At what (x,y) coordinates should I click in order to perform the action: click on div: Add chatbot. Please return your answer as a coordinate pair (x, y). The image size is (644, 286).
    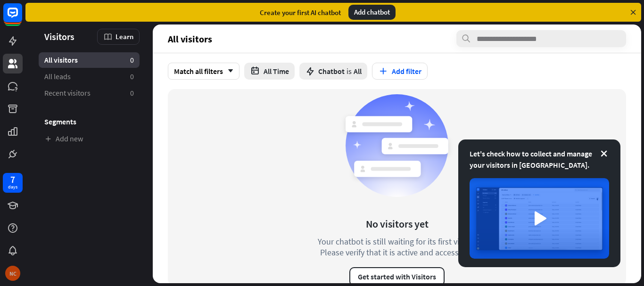
    Looking at the image, I should click on (372, 13).